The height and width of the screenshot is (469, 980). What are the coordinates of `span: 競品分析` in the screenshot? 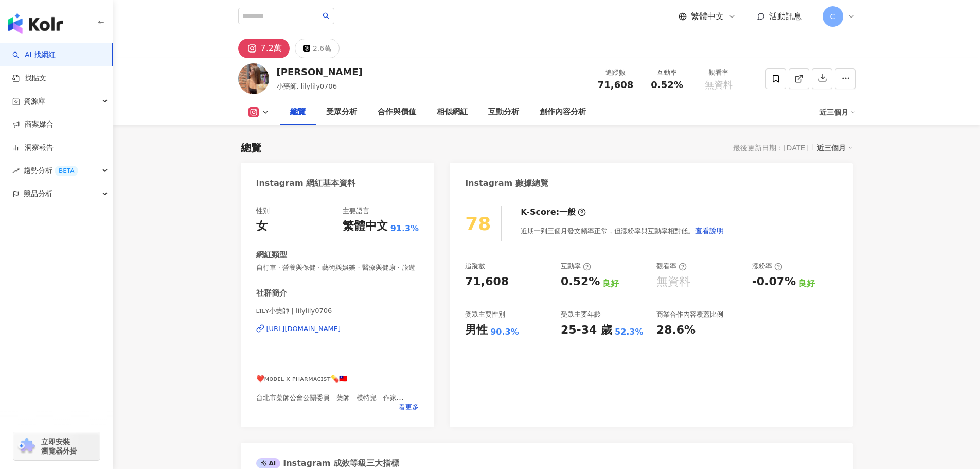 It's located at (38, 193).